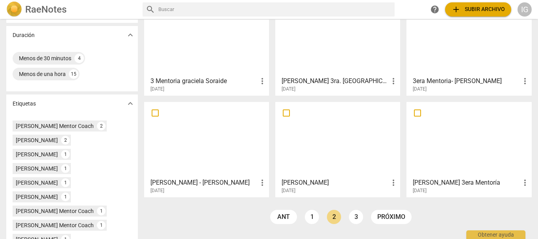  What do you see at coordinates (478, 9) in the screenshot?
I see `button: Subir` at bounding box center [478, 9].